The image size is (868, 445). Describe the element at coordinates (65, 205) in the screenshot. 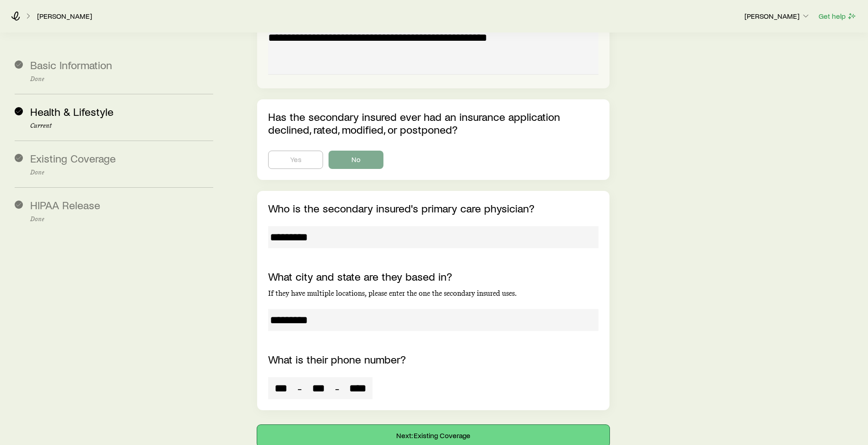

I see `span: HIPAA Release` at that location.